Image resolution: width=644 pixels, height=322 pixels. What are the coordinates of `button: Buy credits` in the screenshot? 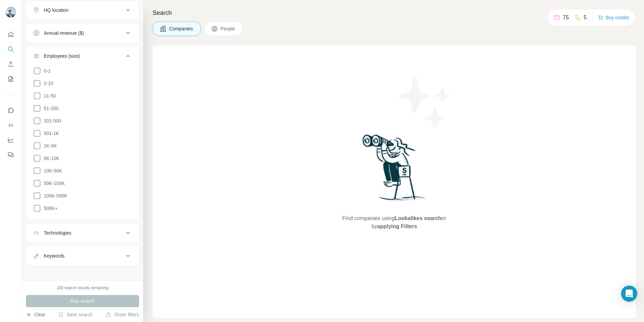 It's located at (613, 17).